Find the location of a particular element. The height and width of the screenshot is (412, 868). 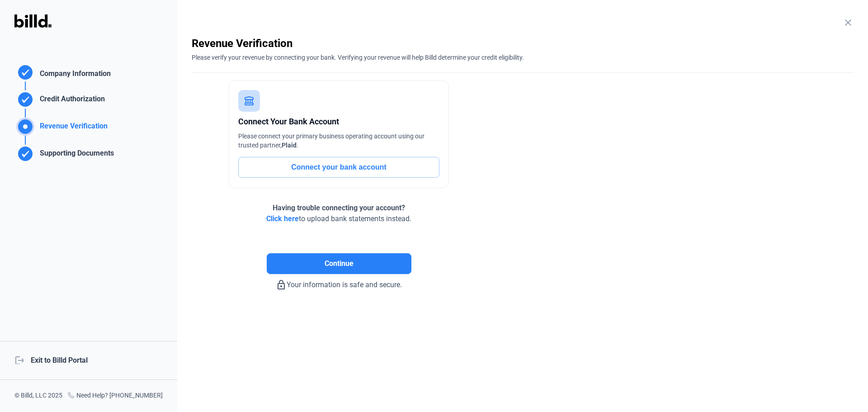

mat-icon: logout is located at coordinates (19, 359).